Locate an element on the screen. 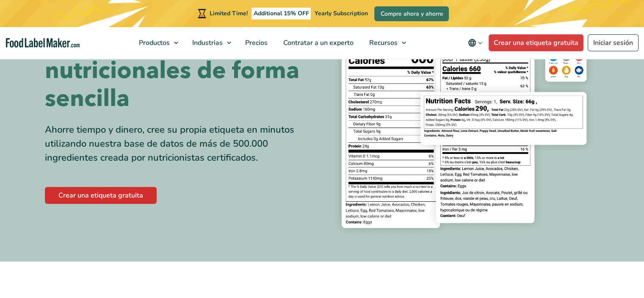 Image resolution: width=644 pixels, height=298 pixels. span: Productos is located at coordinates (153, 43).